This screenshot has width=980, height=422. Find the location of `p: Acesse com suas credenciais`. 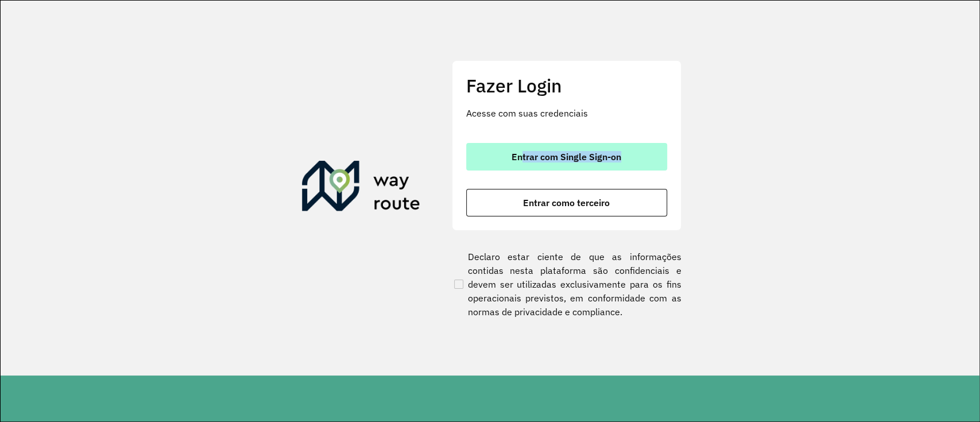

p: Acesse com suas credenciais is located at coordinates (567, 113).